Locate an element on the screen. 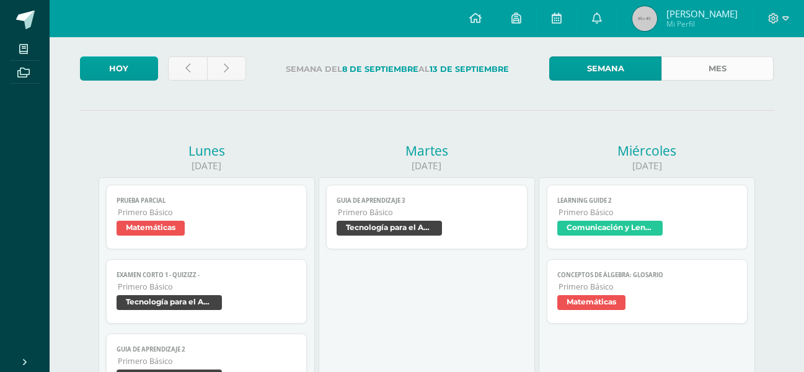  strong: 8 de Septiembre is located at coordinates (380, 69).